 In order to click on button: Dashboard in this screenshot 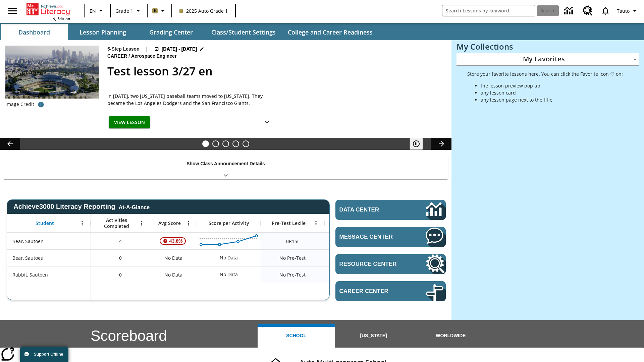, I will do `click(34, 32)`.